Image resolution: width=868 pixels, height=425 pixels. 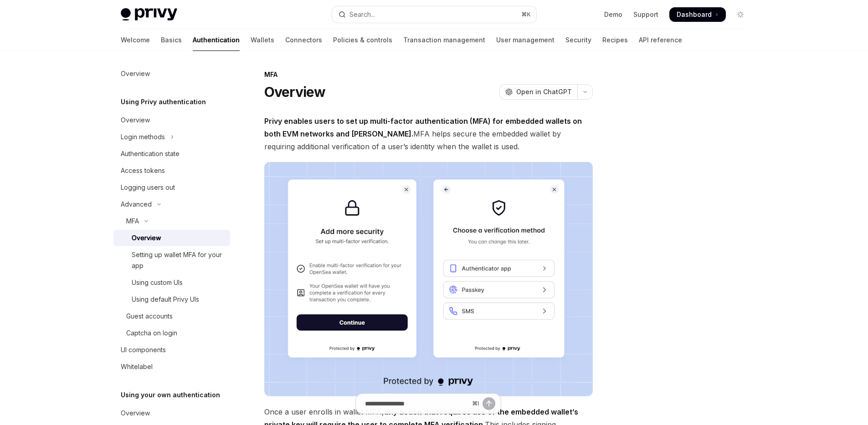 What do you see at coordinates (303, 40) in the screenshot?
I see `a: Connectors` at bounding box center [303, 40].